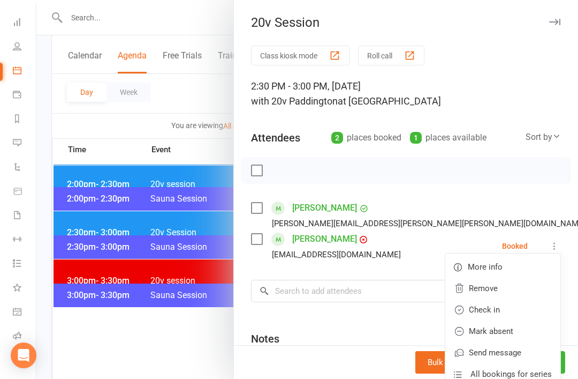  I want to click on a: Mark absent, so click(503, 331).